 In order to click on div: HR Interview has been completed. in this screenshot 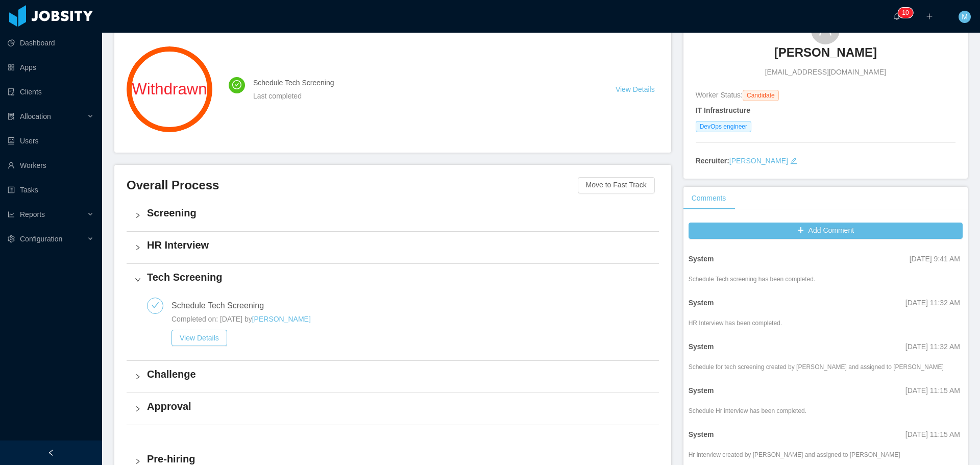, I will do `click(735, 323)`.